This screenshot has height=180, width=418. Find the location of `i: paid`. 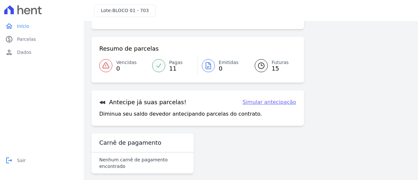

i: paid is located at coordinates (9, 39).